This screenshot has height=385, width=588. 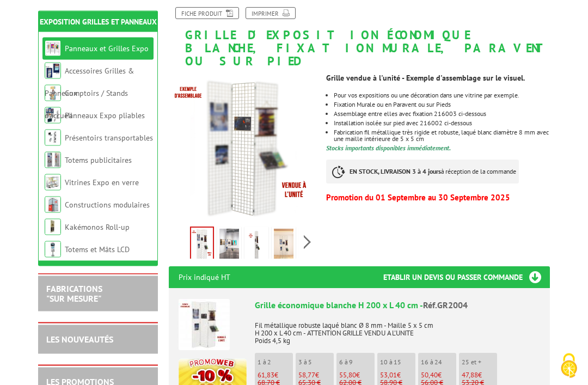 I want to click on img: Panneaux et Grilles Expo, so click(x=53, y=49).